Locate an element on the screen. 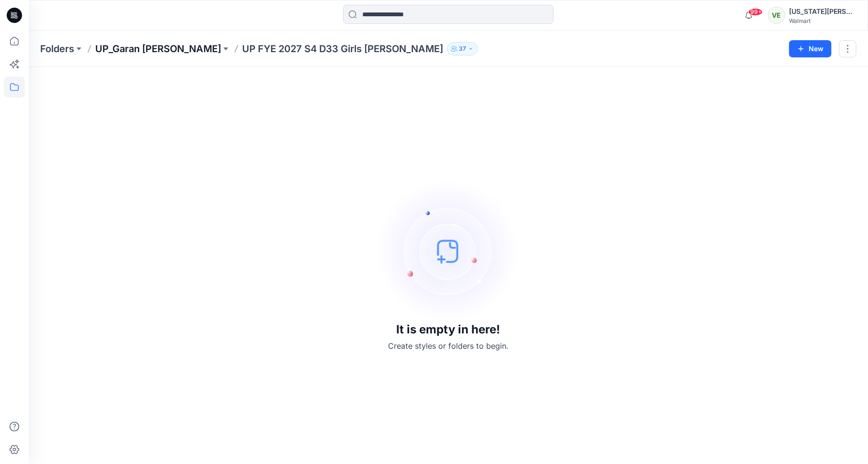 The image size is (868, 464). div: Walmart is located at coordinates (823, 21).